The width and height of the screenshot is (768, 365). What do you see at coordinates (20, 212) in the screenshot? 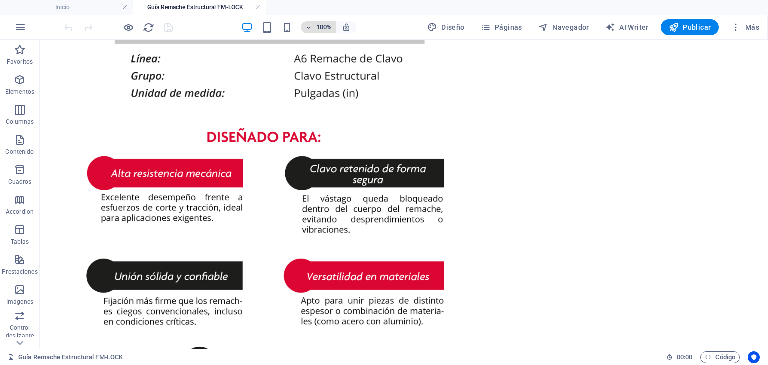
I see `p: Accordion` at bounding box center [20, 212].